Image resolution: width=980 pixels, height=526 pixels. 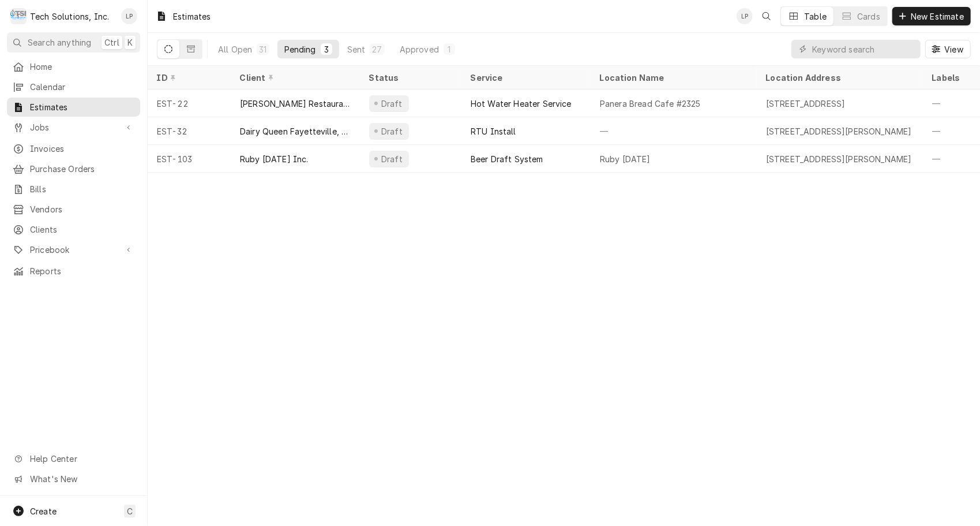 What do you see at coordinates (82, 86) in the screenshot?
I see `span: Calendar` at bounding box center [82, 86].